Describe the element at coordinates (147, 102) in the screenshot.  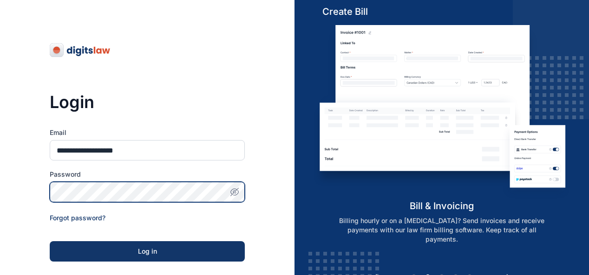
I see `h3: Login` at that location.